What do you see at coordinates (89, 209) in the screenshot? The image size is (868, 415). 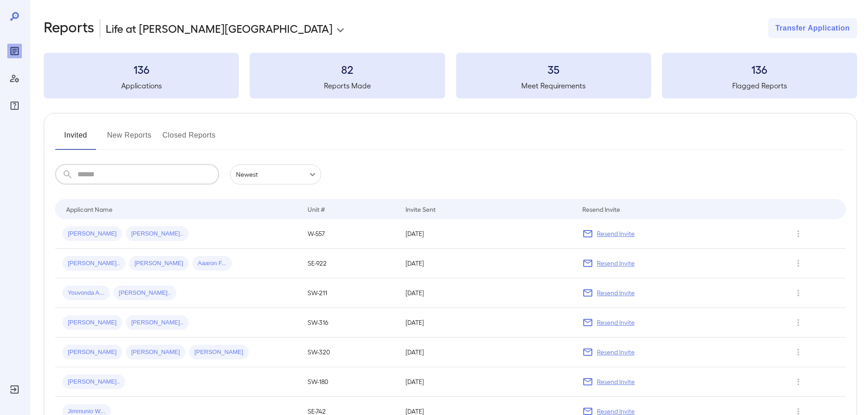 I see `div: Applicant Name` at bounding box center [89, 209].